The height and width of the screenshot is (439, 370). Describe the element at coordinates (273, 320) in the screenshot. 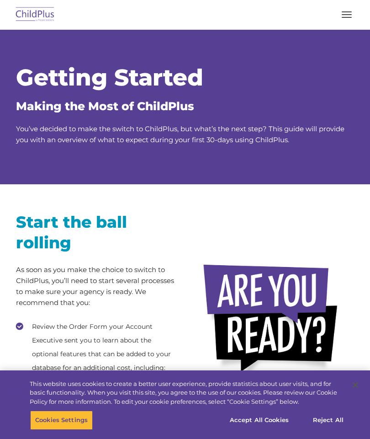

I see `img: areyouready` at that location.